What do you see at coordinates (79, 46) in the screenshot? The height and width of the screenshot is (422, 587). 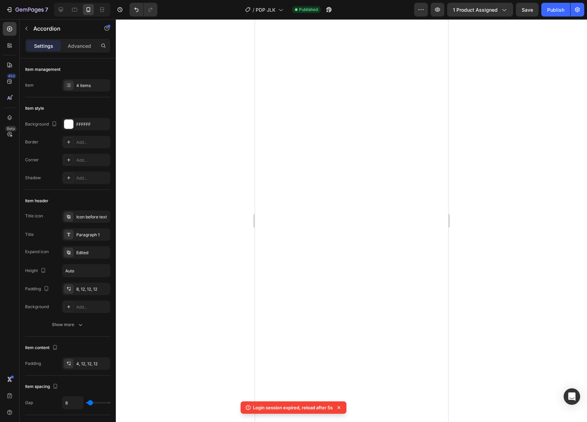 I see `p: Advanced` at bounding box center [79, 46].